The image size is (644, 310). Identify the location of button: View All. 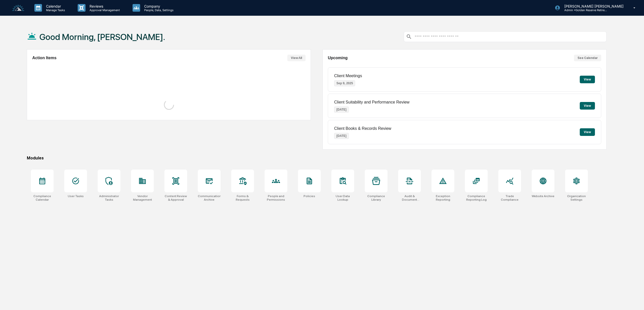
(296, 58).